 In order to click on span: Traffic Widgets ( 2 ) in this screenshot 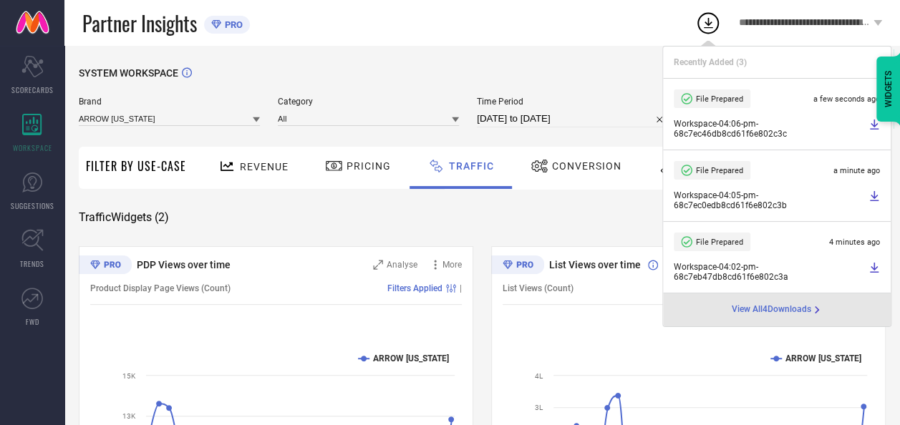, I will do `click(124, 218)`.